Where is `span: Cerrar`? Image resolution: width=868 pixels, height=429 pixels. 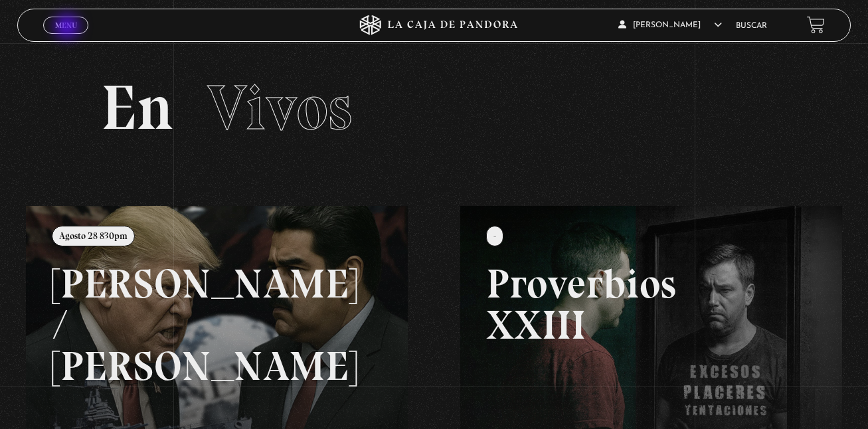 span: Cerrar is located at coordinates (66, 37).